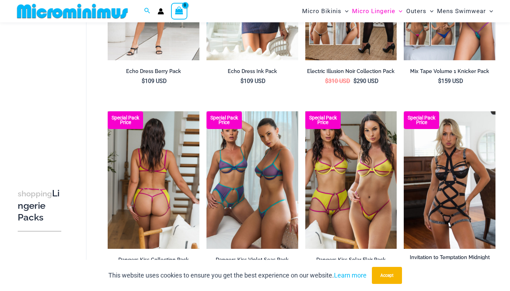  Describe the element at coordinates (337, 81) in the screenshot. I see `bdi: 310 USD` at that location.